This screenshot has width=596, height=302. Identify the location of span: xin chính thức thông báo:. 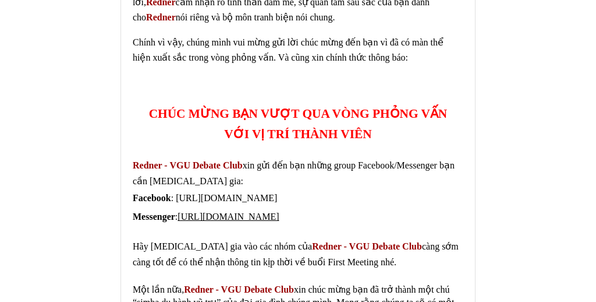
(360, 57).